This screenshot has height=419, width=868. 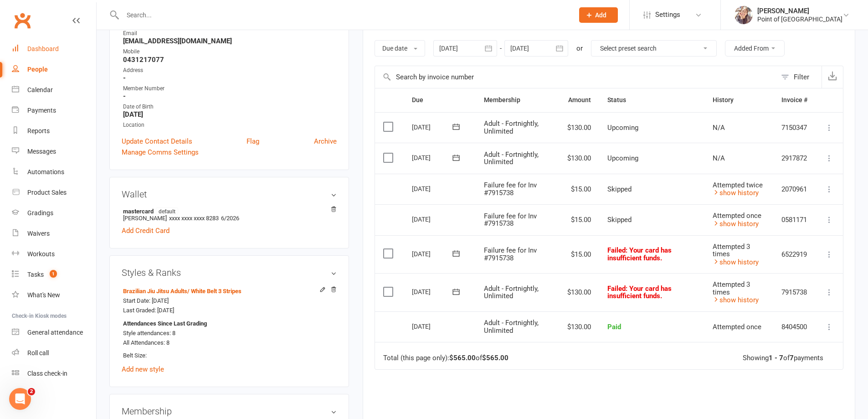 What do you see at coordinates (54, 151) in the screenshot?
I see `a: Messages` at bounding box center [54, 151].